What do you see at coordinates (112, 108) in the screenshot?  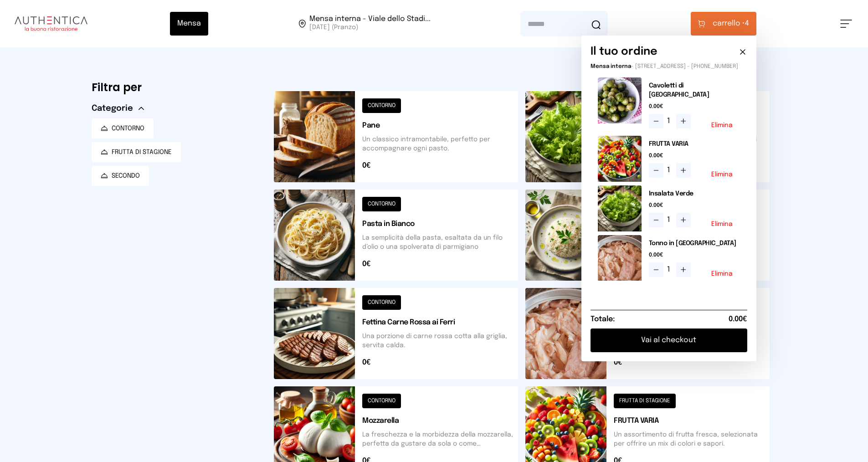 I see `span: Categorie` at bounding box center [112, 108].